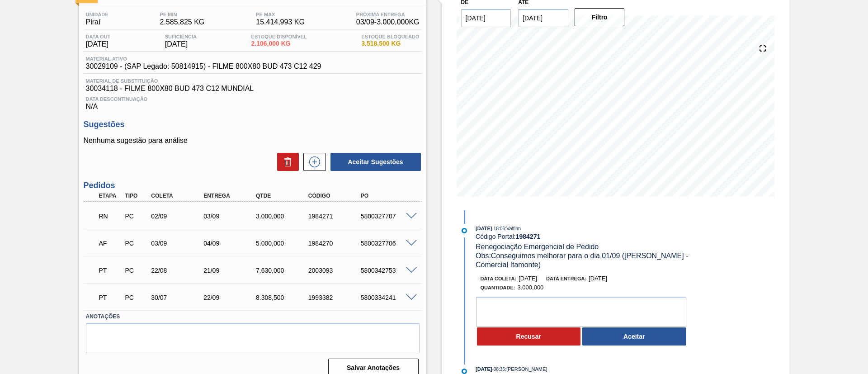  Describe the element at coordinates (98, 37) in the screenshot. I see `span: Data out` at that location.